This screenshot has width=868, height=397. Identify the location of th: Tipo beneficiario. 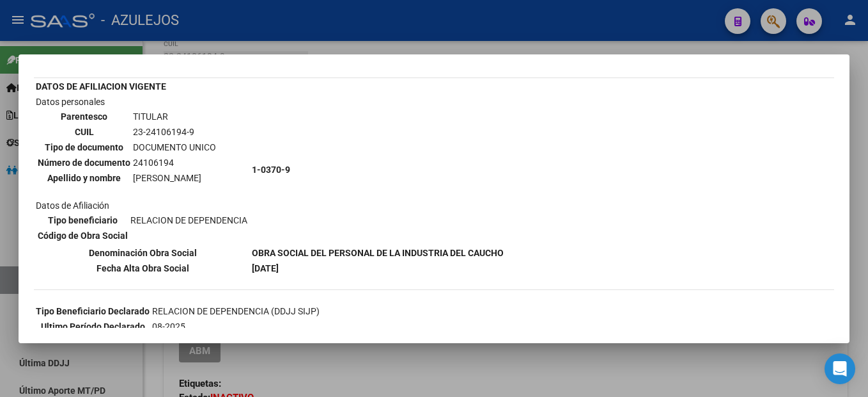
(82, 220).